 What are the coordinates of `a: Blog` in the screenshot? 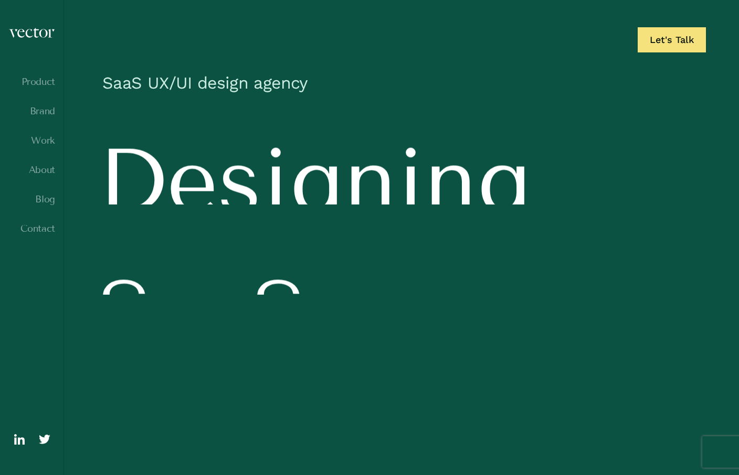 It's located at (31, 199).